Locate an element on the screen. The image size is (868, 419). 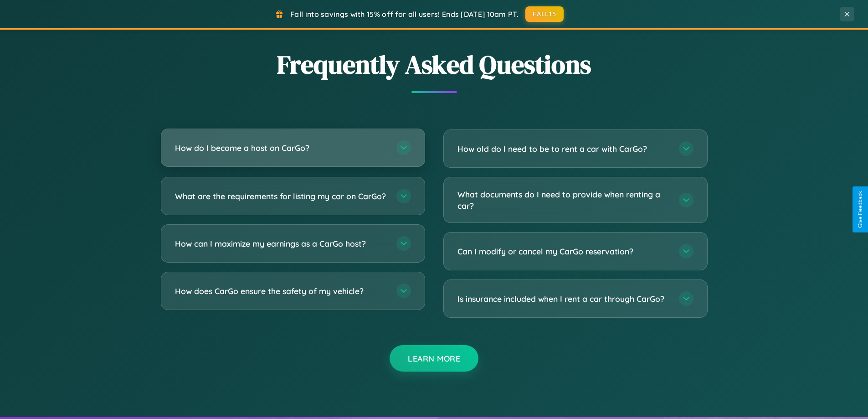
button: FALL15 is located at coordinates (545, 14).